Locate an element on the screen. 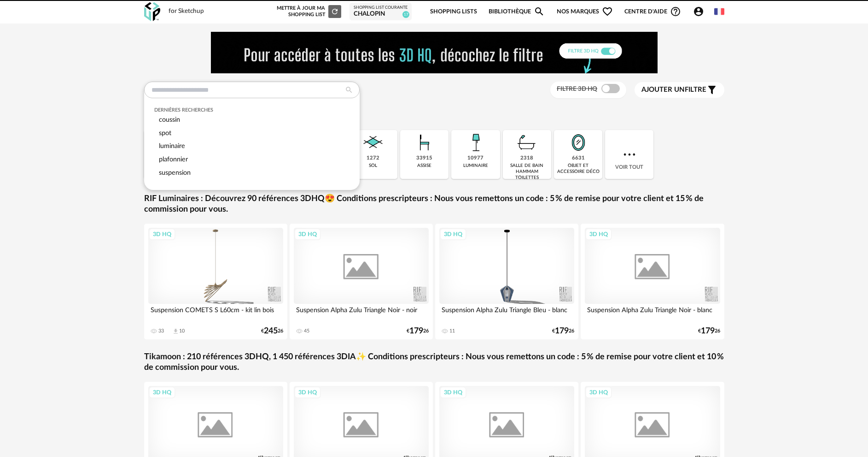  div: 33 is located at coordinates (161, 331).